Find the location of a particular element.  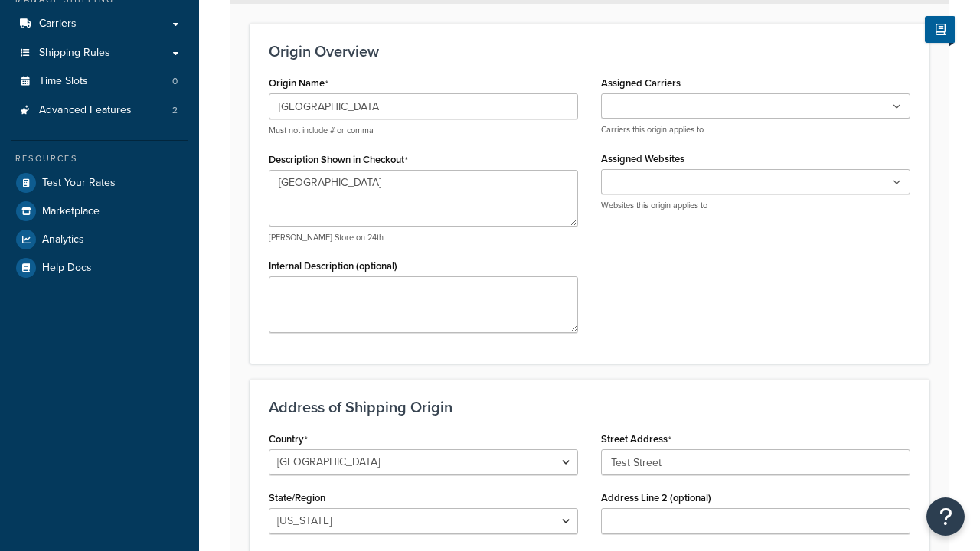

h3: Address of Shipping Origin is located at coordinates (589, 408).